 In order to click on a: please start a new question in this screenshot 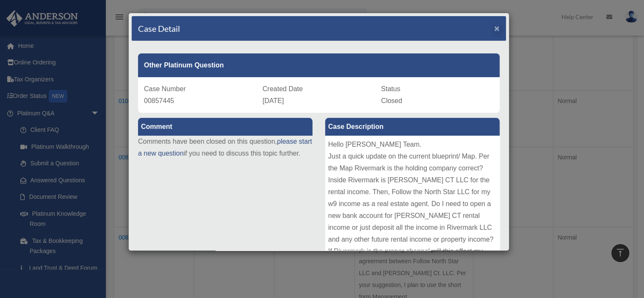, I will do `click(225, 147)`.